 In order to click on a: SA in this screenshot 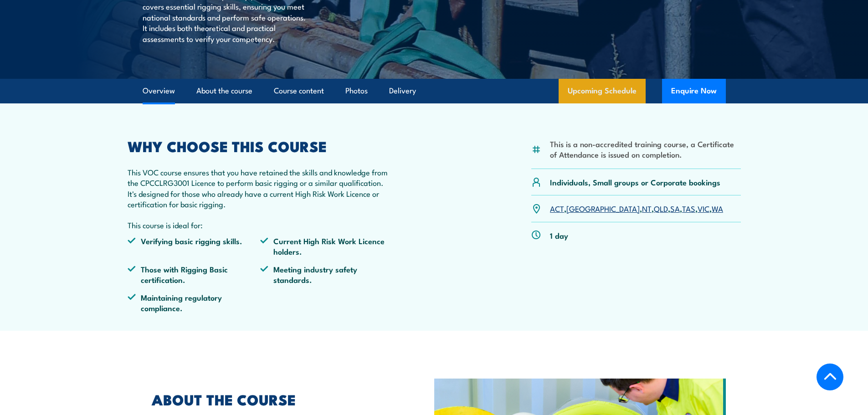, I will do `click(675, 208)`.